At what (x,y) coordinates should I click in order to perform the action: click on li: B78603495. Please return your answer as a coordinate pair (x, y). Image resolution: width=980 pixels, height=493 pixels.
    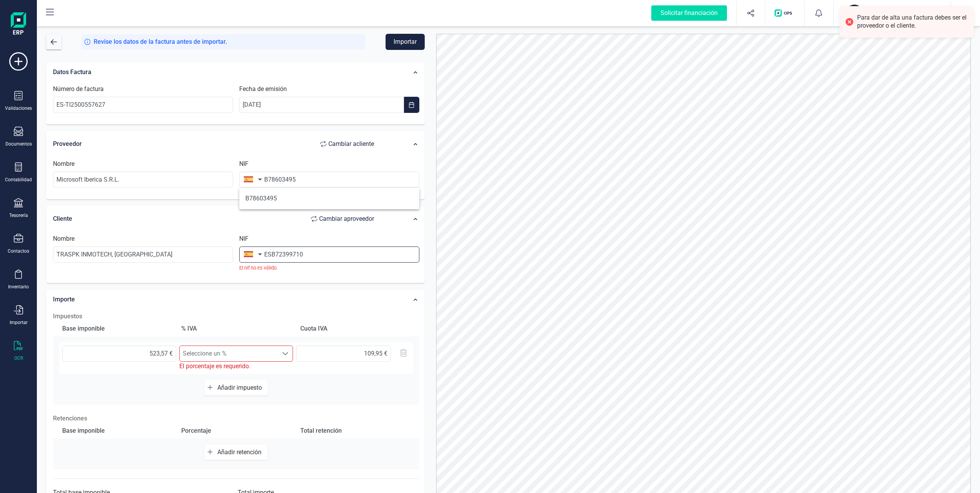
    Looking at the image, I should click on (329, 199).